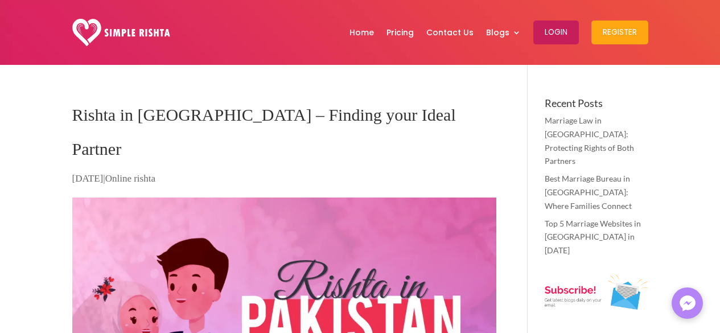 This screenshot has width=720, height=333. What do you see at coordinates (556, 32) in the screenshot?
I see `button: Login` at bounding box center [556, 32].